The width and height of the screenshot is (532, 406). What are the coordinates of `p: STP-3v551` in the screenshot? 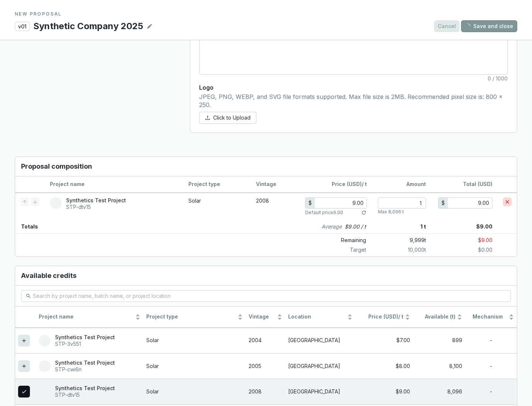 It's located at (85, 344).